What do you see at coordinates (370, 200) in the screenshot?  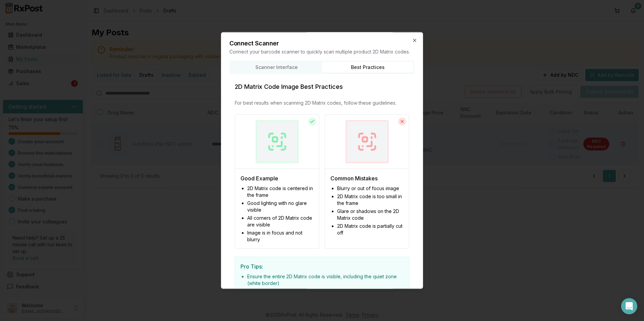 I see `li: 2D Matrix code is too small in the frame` at bounding box center [370, 200].